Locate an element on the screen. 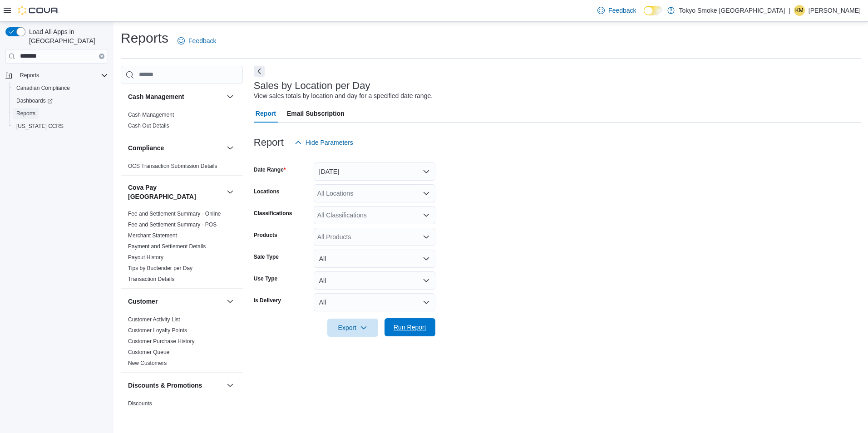 The height and width of the screenshot is (433, 868). span: Run Report is located at coordinates (410, 327).